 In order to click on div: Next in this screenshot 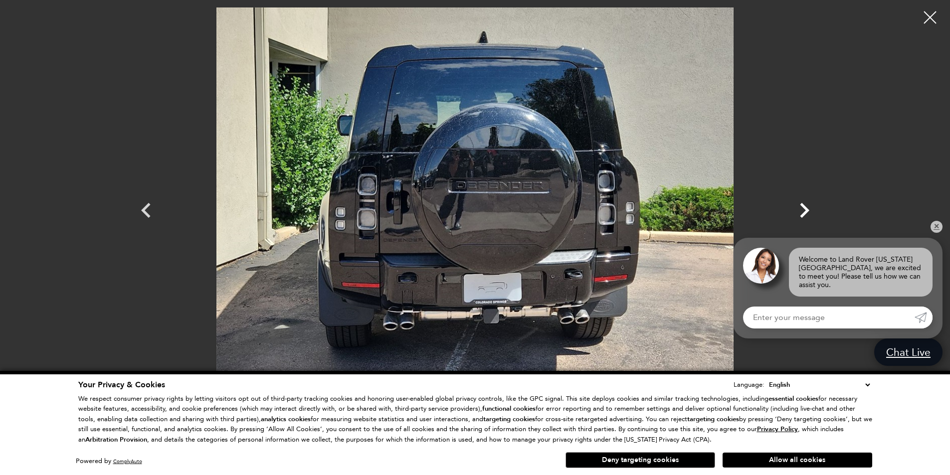, I will do `click(804, 213)`.